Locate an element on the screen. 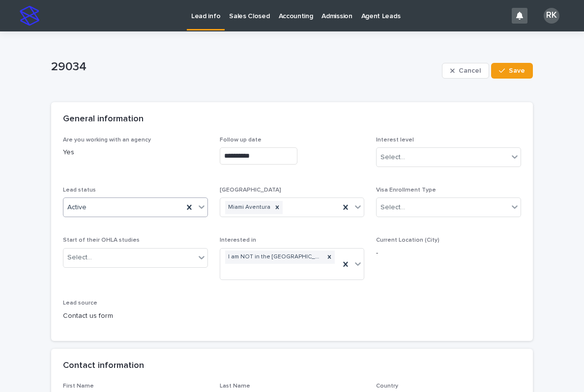  p: Yes is located at coordinates (135, 152).